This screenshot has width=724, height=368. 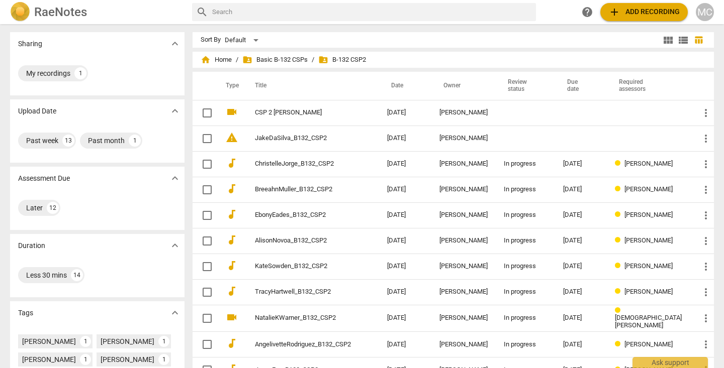 What do you see at coordinates (232, 138) in the screenshot?
I see `span: warning` at bounding box center [232, 138].